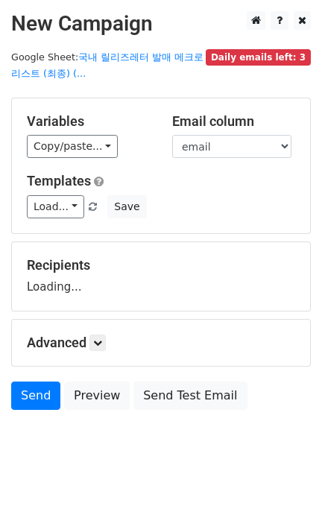 The width and height of the screenshot is (322, 506). I want to click on a: Preview, so click(97, 396).